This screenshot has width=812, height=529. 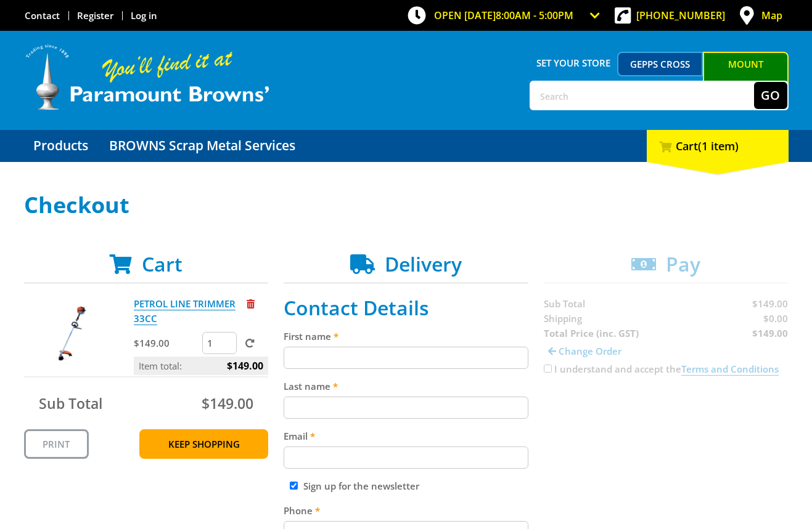 I want to click on a: Go to the Contact page, so click(x=42, y=16).